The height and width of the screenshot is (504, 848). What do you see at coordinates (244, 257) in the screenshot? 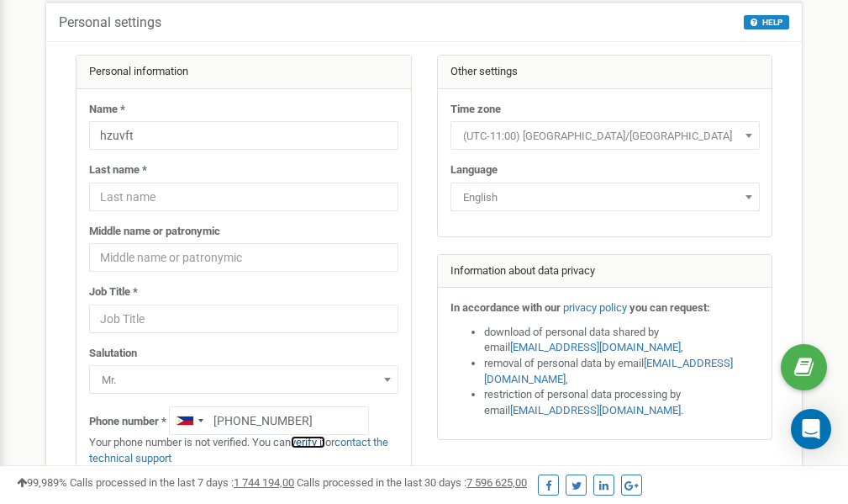
I see `input: Middle name or patronymic` at bounding box center [244, 257].